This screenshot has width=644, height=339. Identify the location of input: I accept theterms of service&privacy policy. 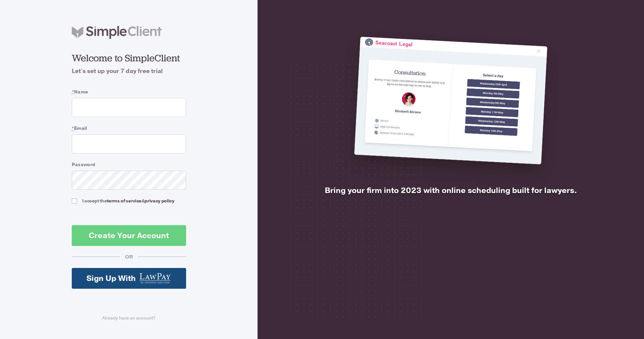
(74, 201).